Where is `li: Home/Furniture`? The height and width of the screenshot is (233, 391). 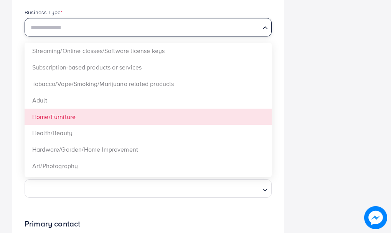 li: Home/Furniture is located at coordinates (148, 117).